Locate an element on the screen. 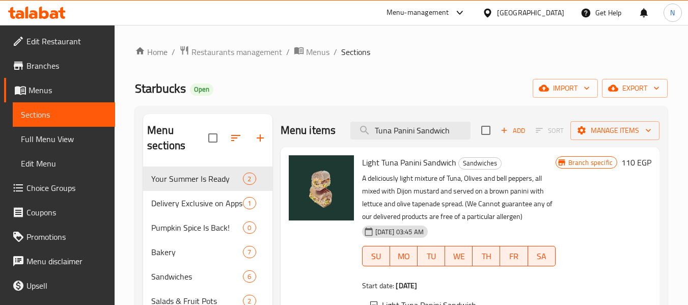 Image resolution: width=688 pixels, height=305 pixels. a: Sections is located at coordinates (64, 115).